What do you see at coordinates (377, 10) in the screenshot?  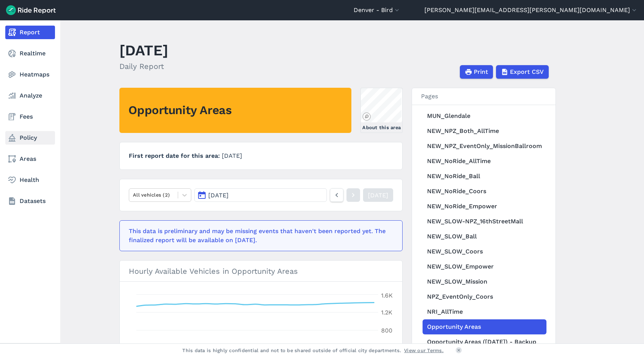 I see `button: Denver - Bird` at bounding box center [377, 10].